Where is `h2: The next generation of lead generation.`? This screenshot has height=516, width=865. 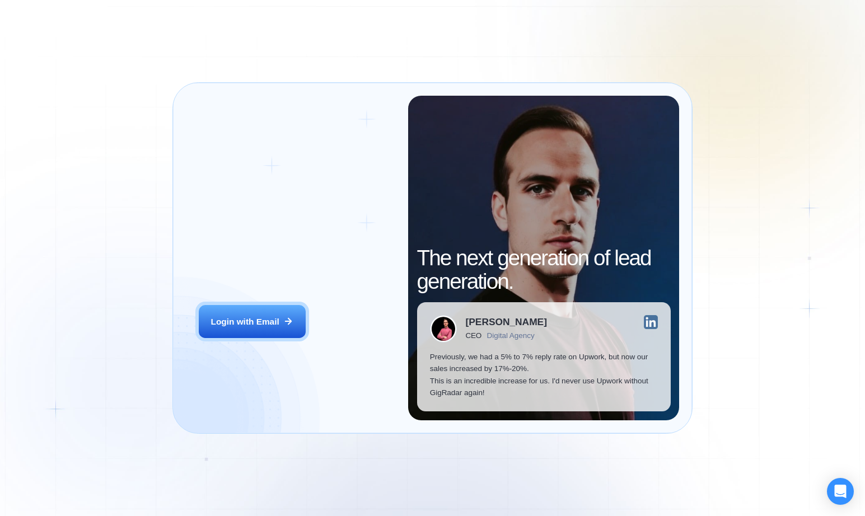
h2: The next generation of lead generation. is located at coordinates (544, 270).